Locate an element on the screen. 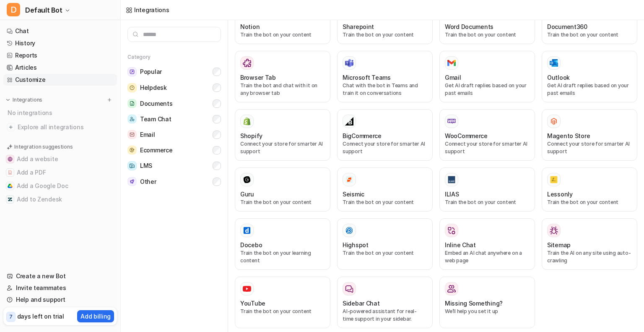 The image size is (644, 332). a: History is located at coordinates (60, 43).